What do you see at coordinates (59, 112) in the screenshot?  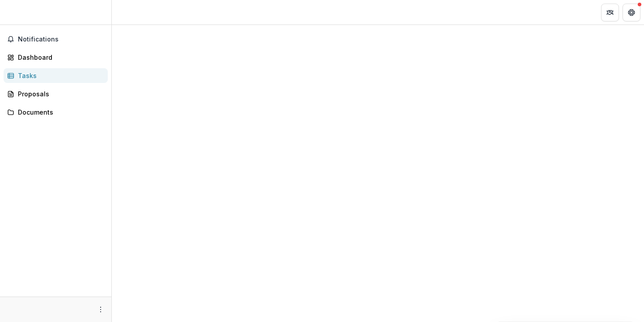 I see `div: Documents` at bounding box center [59, 112].